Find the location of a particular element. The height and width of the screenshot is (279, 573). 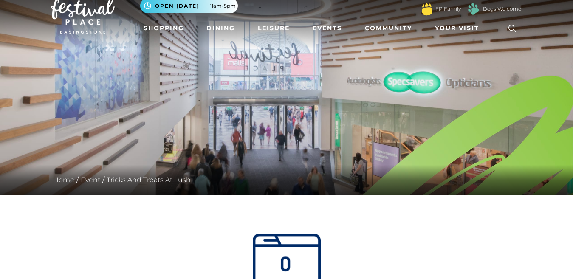

a: FP Family is located at coordinates (448, 9).